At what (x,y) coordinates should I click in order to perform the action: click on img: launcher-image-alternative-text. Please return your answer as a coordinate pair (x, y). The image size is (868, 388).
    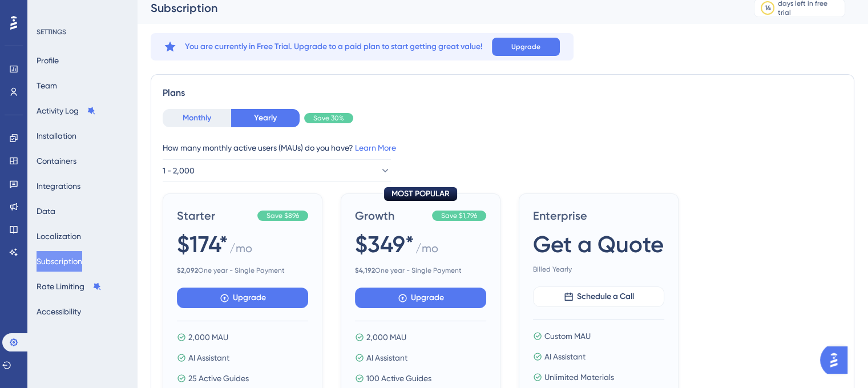
    Looking at the image, I should click on (14, 17).